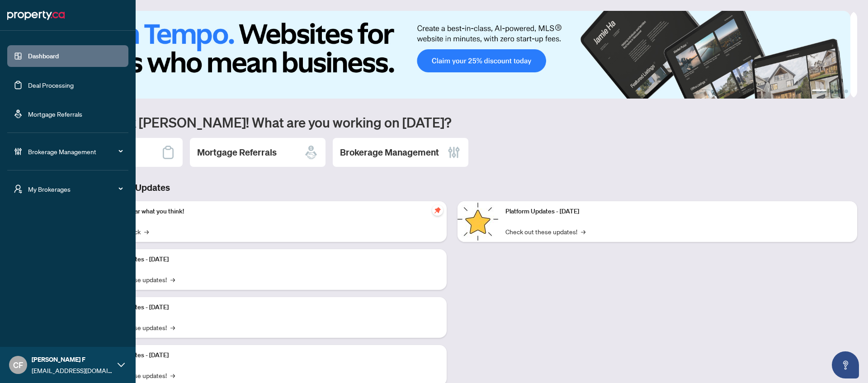 This screenshot has width=868, height=383. I want to click on a: Check out these updates!→, so click(545, 232).